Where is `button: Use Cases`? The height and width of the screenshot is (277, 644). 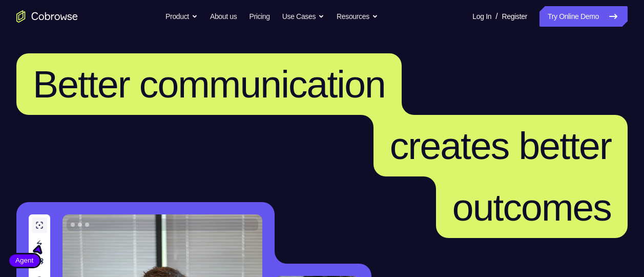 button: Use Cases is located at coordinates (303, 16).